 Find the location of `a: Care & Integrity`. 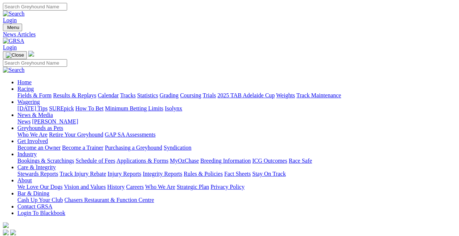

a: Care & Integrity is located at coordinates (37, 167).